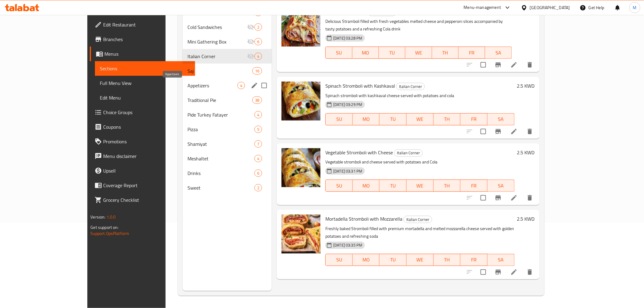 The image size is (644, 308). I want to click on p: Spinach stromboli with kashkaval cheese served with potatoes and cola, so click(420, 96).